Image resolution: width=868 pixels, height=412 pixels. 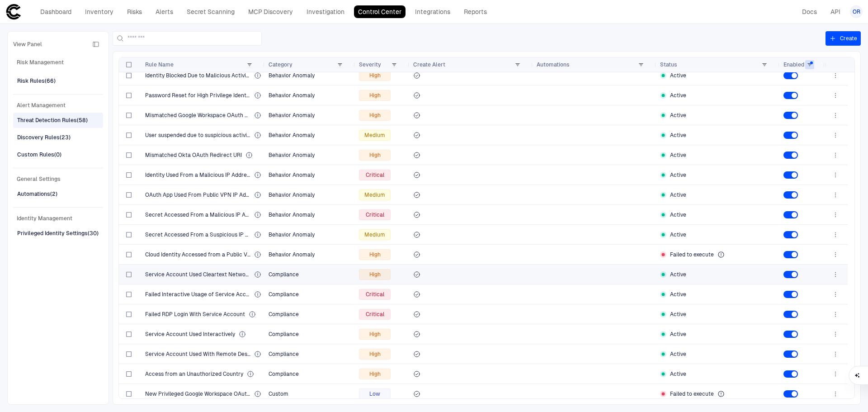 What do you see at coordinates (242, 334) in the screenshot?
I see `div: A service account has been detected to be used interactively, indicating potential abuse or suspi...` at bounding box center [242, 334].